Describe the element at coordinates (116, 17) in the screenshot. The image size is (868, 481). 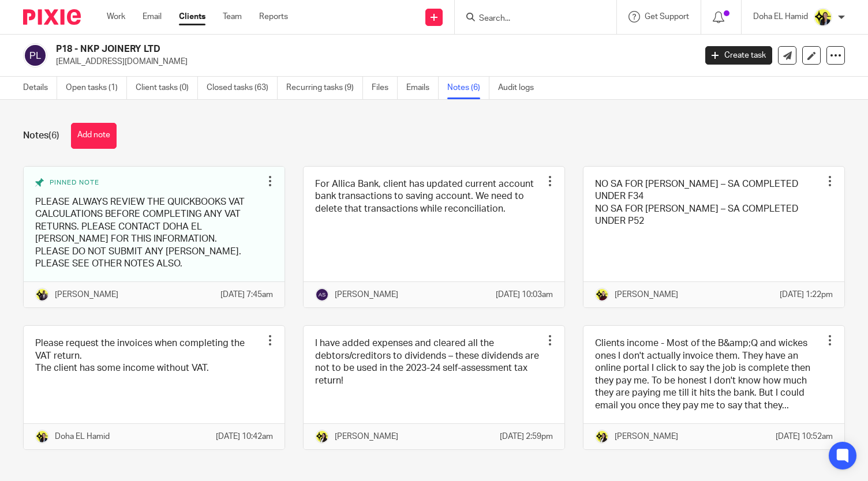
I see `a: Work` at that location.